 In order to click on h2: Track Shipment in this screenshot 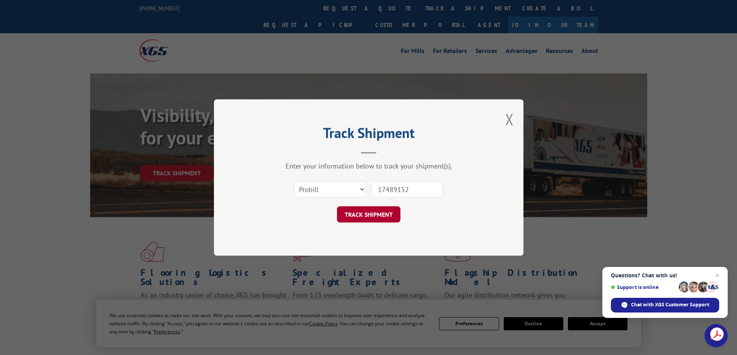, I will do `click(369, 135)`.